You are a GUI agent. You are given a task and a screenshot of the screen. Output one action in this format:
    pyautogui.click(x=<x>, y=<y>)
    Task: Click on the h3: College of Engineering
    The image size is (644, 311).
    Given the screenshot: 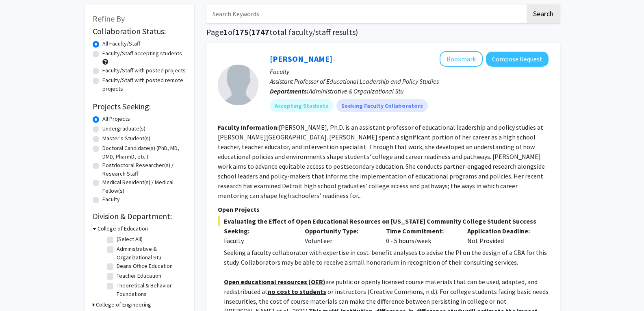 What is the action you would take?
    pyautogui.click(x=123, y=305)
    